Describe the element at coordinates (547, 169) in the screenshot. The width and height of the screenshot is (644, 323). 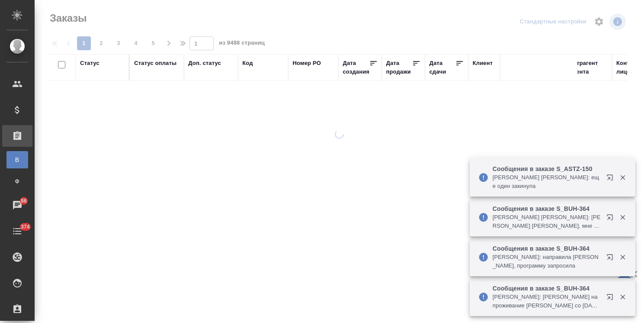
I see `p: Сообщения в заказе S_ASTZ-150` at that location.